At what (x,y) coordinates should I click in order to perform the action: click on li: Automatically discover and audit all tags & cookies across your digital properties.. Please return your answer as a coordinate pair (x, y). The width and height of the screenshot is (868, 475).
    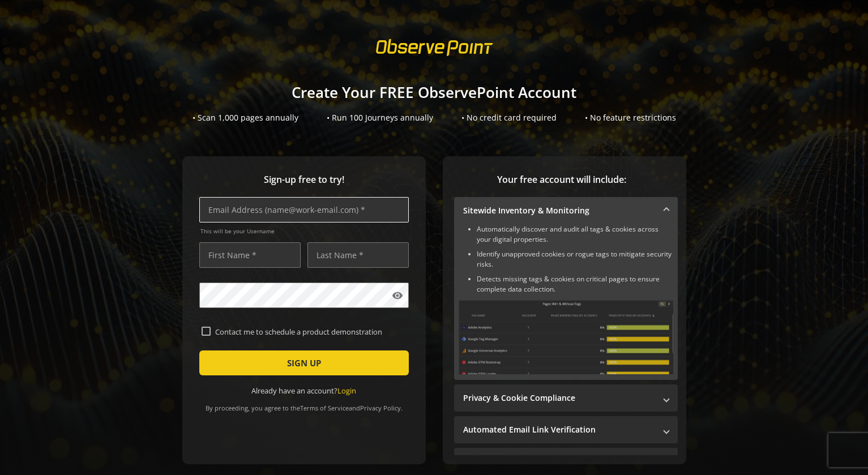
    Looking at the image, I should click on (575, 234).